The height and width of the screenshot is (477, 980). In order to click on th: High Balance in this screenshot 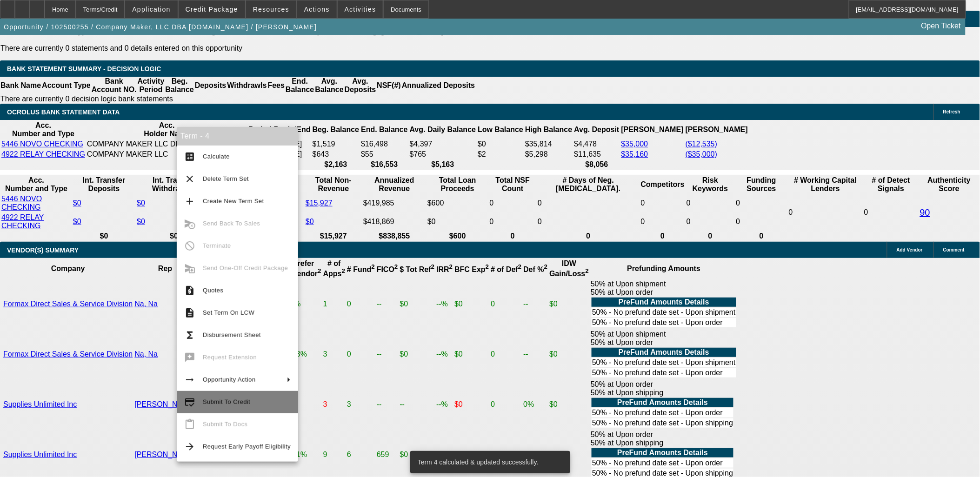, I will do `click(548, 129)`.